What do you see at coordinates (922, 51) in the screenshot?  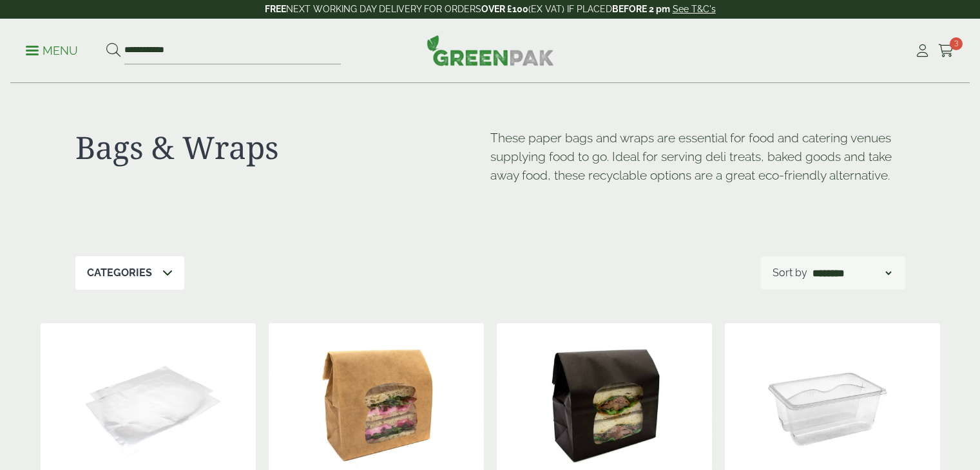 I see `i: My Account` at bounding box center [922, 51].